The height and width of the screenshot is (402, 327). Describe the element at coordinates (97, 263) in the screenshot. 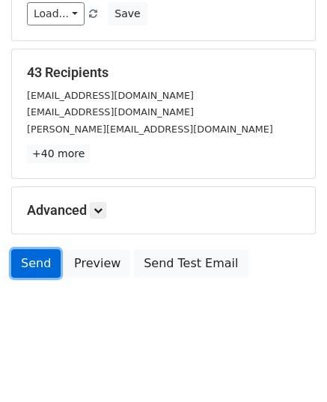

I see `a: Preview` at that location.